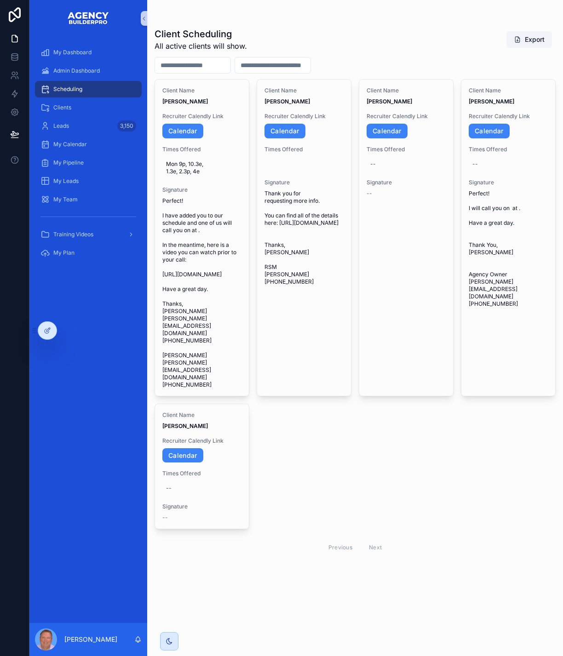 The height and width of the screenshot is (656, 563). I want to click on a: Clients, so click(88, 108).